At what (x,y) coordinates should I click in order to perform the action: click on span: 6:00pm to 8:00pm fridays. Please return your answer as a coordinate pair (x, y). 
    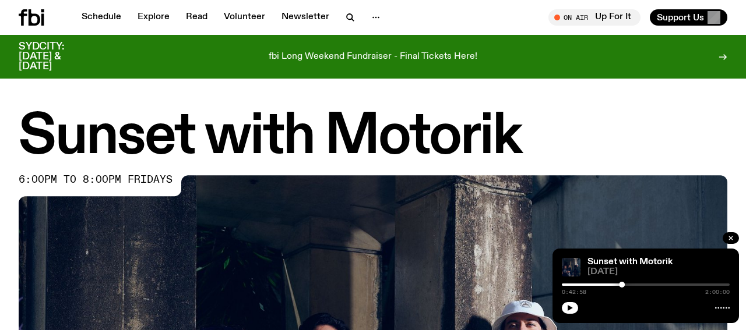
    Looking at the image, I should click on (96, 180).